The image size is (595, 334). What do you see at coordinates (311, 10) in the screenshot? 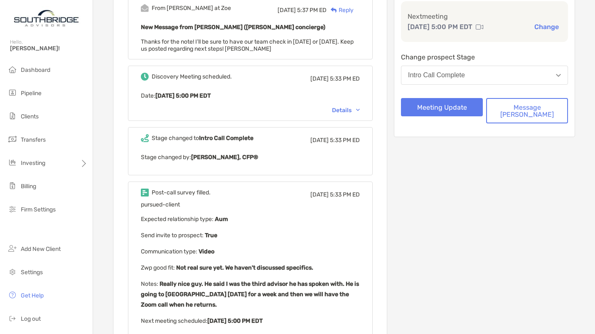
I see `span: 5:37 PM ED` at bounding box center [311, 10].